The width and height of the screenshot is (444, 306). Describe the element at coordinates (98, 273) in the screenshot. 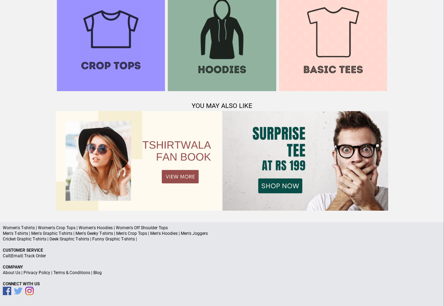

I see `a: Blog` at that location.